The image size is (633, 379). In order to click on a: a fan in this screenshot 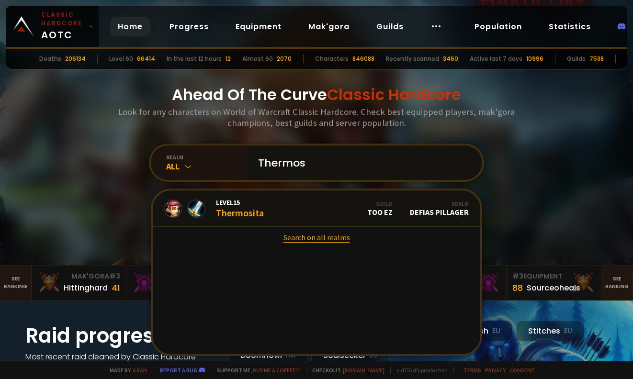, I will do `click(140, 370)`.